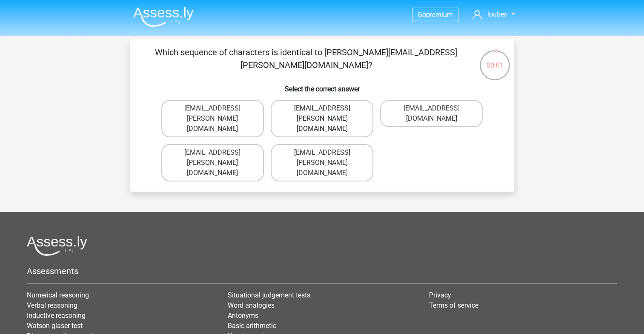 The height and width of the screenshot is (334, 644). Describe the element at coordinates (58, 295) in the screenshot. I see `a: Numerical reasoning` at that location.